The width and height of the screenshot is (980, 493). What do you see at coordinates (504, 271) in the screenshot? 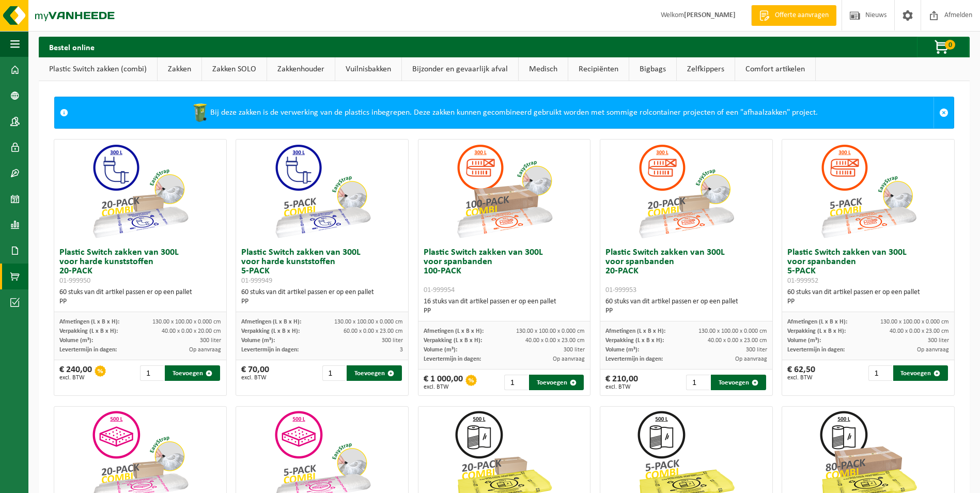
I see `h3: Plastic Switch zakken van 300L voor spanbanden 100-PACK` at bounding box center [504, 271].